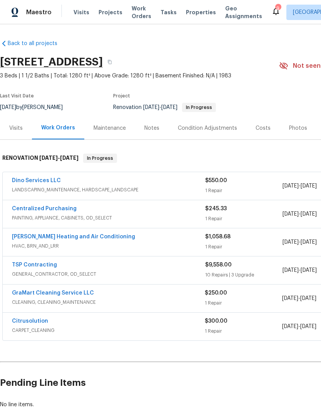 The image size is (321, 412). Describe the element at coordinates (141, 12) in the screenshot. I see `span: Work Orders` at that location.